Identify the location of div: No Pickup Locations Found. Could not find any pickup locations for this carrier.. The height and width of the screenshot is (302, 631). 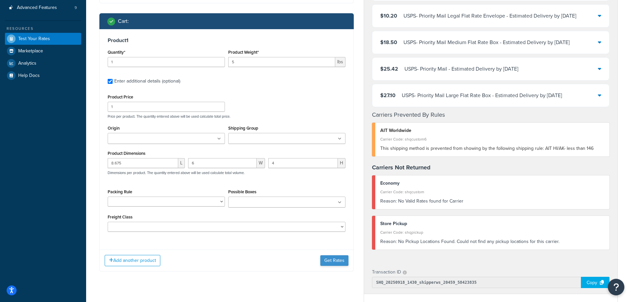
(493, 242).